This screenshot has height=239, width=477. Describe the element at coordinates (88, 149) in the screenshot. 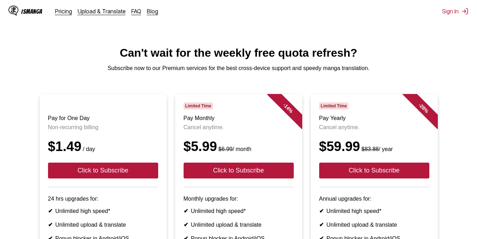

I see `small: / day` at that location.